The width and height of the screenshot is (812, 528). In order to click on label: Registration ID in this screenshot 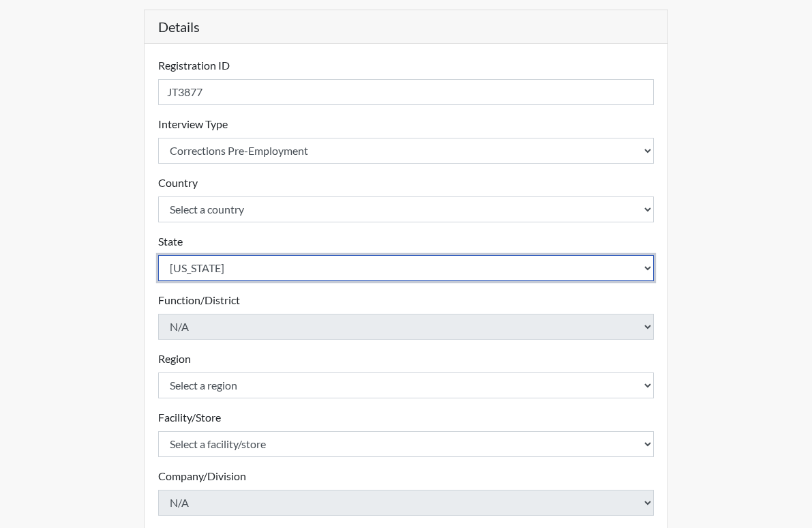, I will do `click(194, 65)`.